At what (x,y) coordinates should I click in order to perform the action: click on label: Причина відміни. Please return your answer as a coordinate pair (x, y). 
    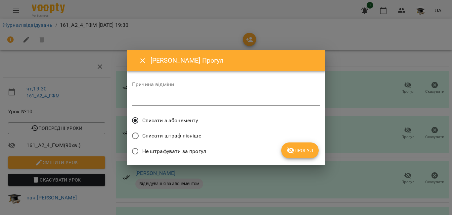
    Looking at the image, I should click on (226, 84).